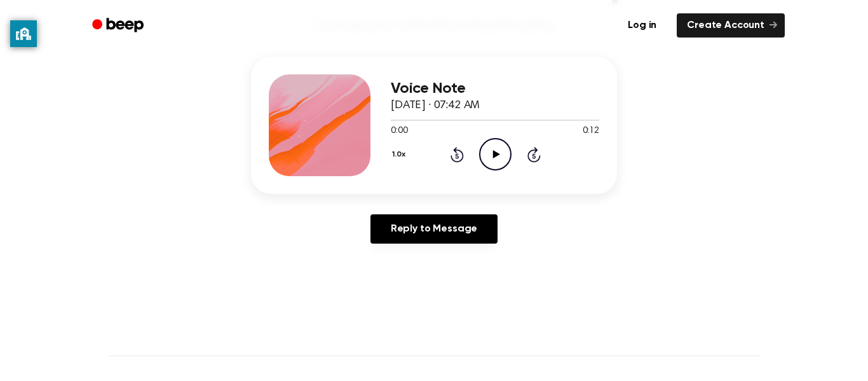 Image resolution: width=868 pixels, height=381 pixels. I want to click on a: Beep, so click(119, 26).